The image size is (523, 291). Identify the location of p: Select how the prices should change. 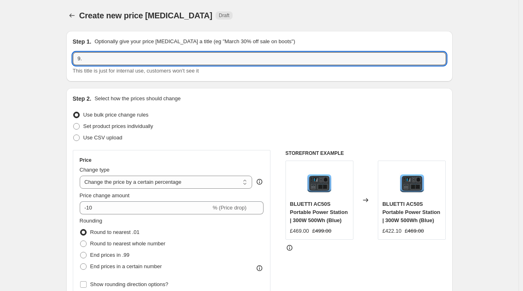
(138, 98).